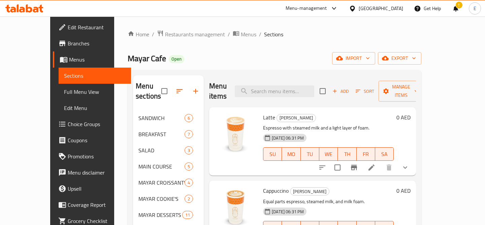 The width and height of the screenshot is (485, 225). What do you see at coordinates (149, 91) in the screenshot?
I see `h2: Menu sections` at bounding box center [149, 91].